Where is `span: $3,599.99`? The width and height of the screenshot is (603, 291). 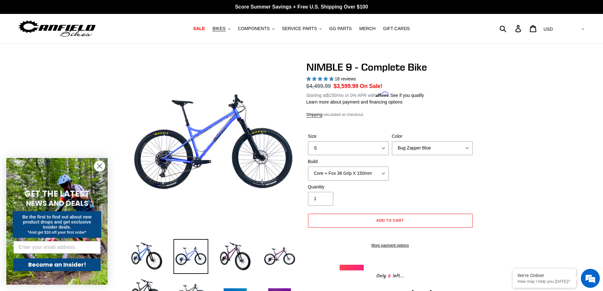
span: $3,599.99 is located at coordinates (346, 86).